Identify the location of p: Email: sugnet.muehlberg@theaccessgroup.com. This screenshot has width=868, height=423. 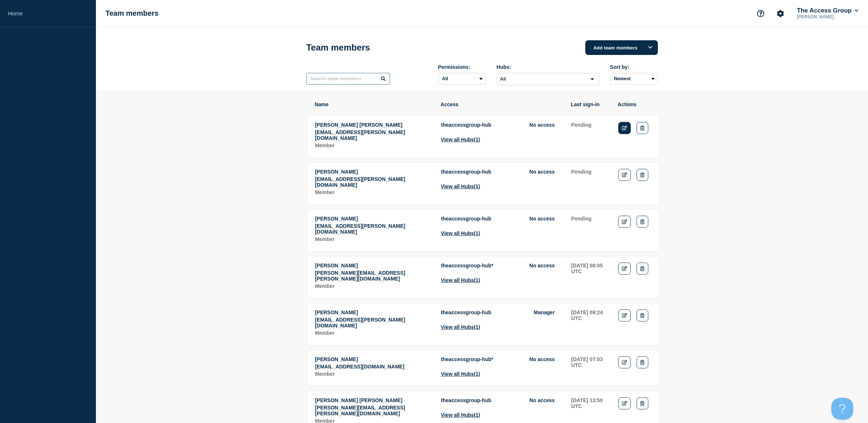
(374, 135).